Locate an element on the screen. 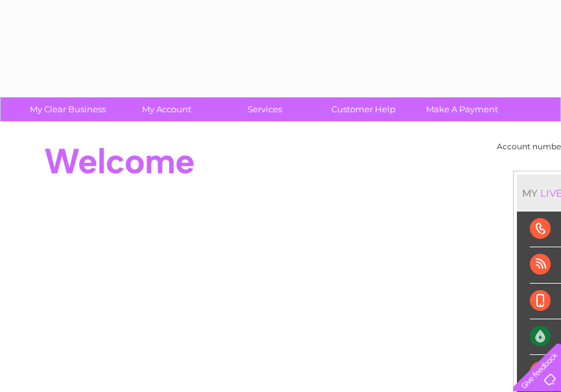 Image resolution: width=561 pixels, height=392 pixels. a: My Clear Business is located at coordinates (67, 109).